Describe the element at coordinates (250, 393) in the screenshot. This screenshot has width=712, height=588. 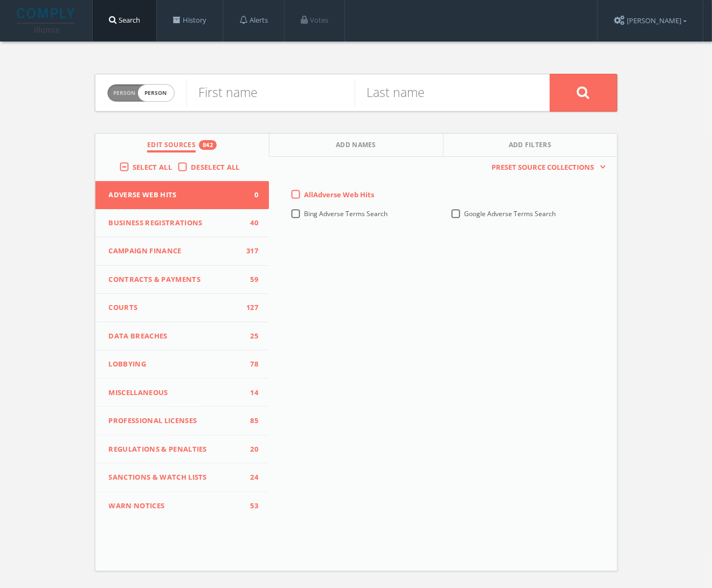
I see `span: 14` at that location.